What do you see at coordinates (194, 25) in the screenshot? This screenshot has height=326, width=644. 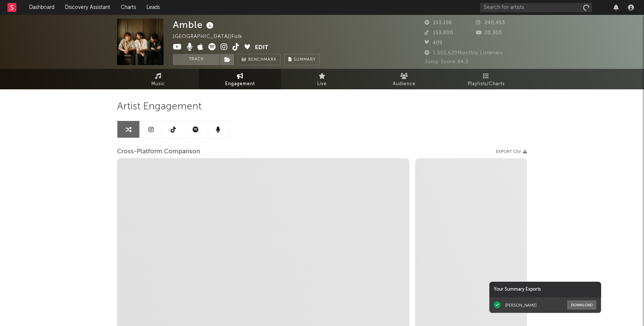 I see `div: Amble` at bounding box center [194, 25].